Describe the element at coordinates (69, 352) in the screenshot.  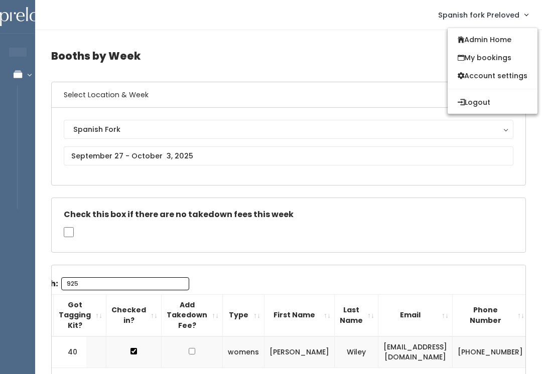
I see `td: 40` at that location.